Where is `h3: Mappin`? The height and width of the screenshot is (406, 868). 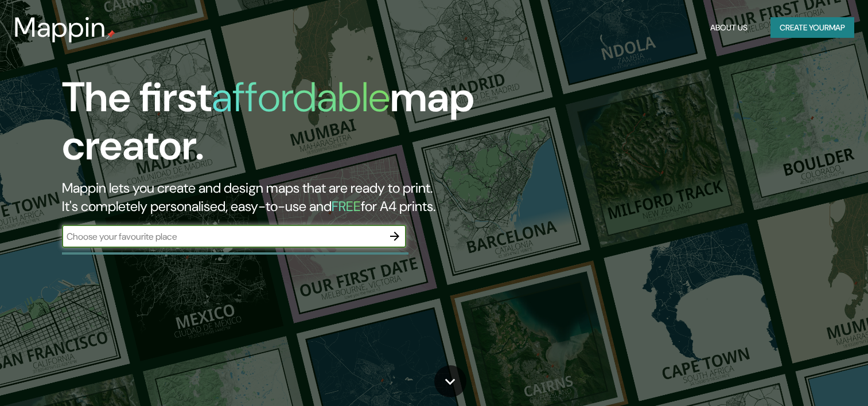 h3: Mappin is located at coordinates (60, 27).